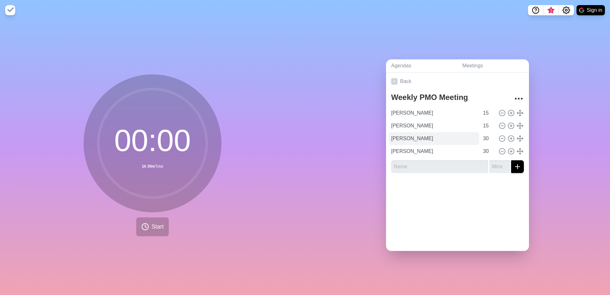 The image size is (610, 295). Describe the element at coordinates (591, 10) in the screenshot. I see `button: Sign in` at that location.